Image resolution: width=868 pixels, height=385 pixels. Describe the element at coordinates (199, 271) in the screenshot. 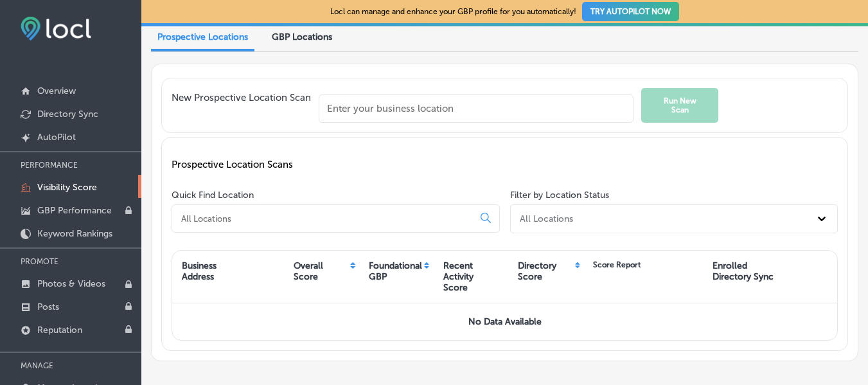

I see `div: Business Address` at that location.